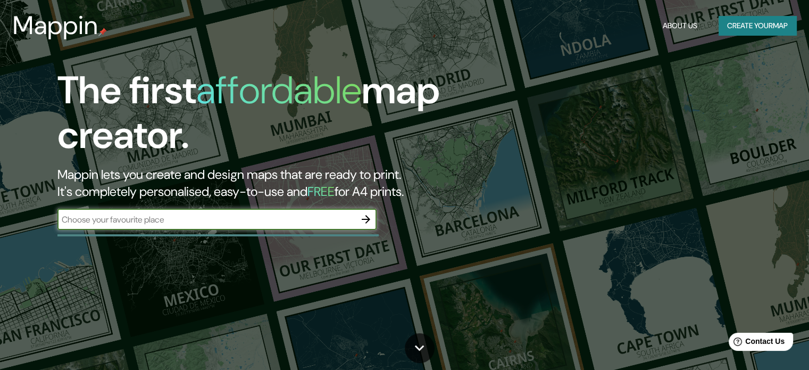 The width and height of the screenshot is (809, 370). I want to click on button: About Us, so click(680, 26).